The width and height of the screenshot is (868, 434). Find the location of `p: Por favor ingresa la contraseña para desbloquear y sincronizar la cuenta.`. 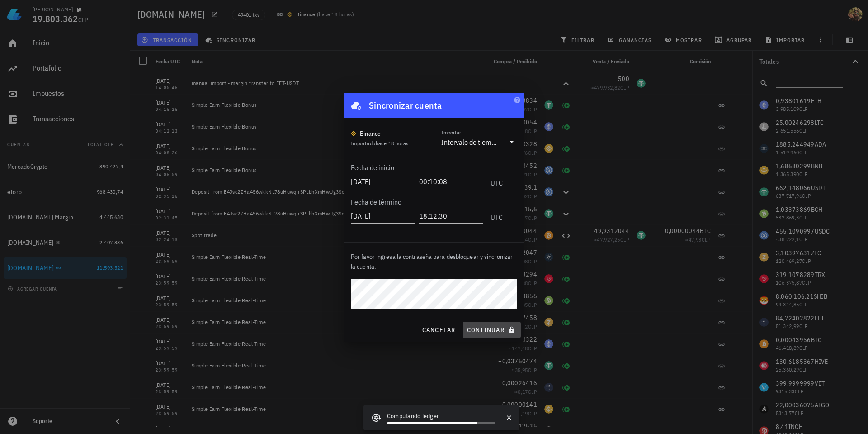

p: Por favor ingresa la contraseña para desbloquear y sincronizar la cuenta. is located at coordinates (434, 261).